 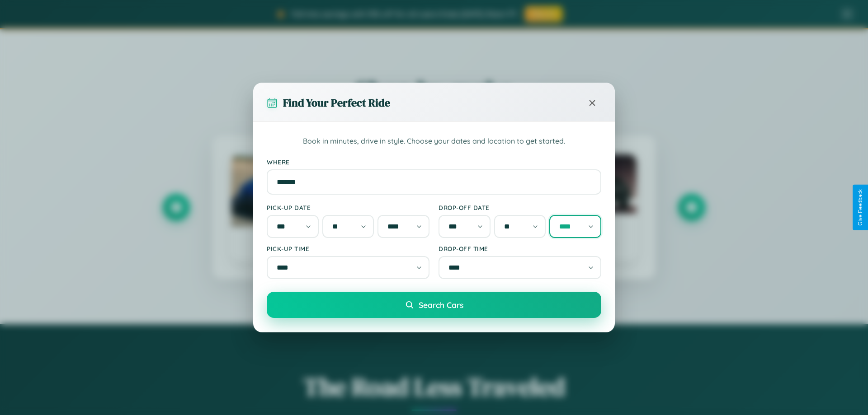 I want to click on span: Search Cars, so click(x=441, y=305).